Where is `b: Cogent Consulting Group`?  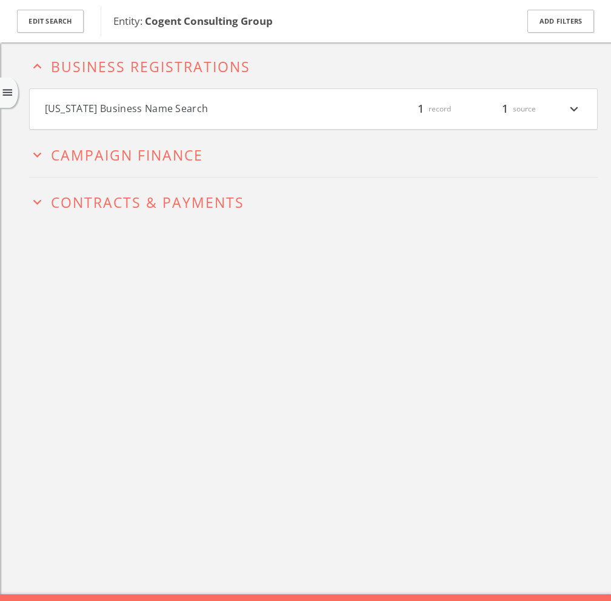 b: Cogent Consulting Group is located at coordinates (209, 21).